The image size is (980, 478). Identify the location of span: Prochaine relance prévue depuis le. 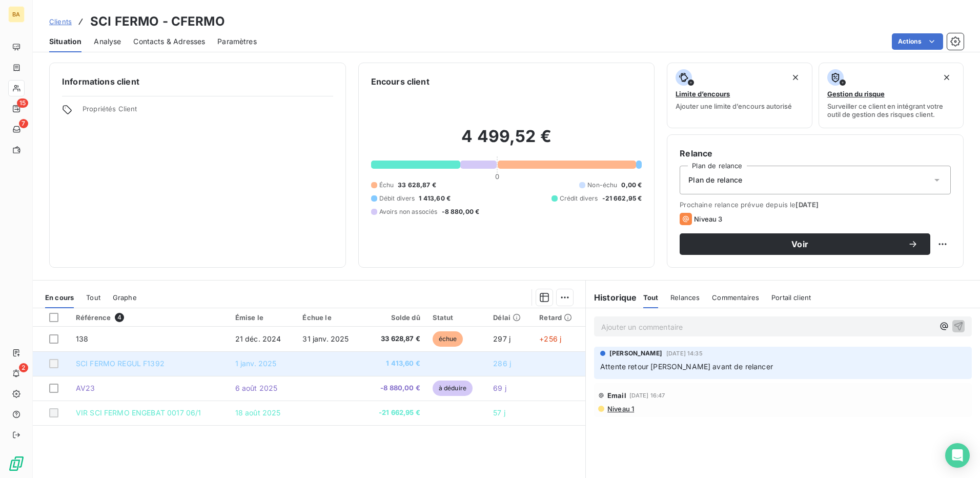
(815, 204).